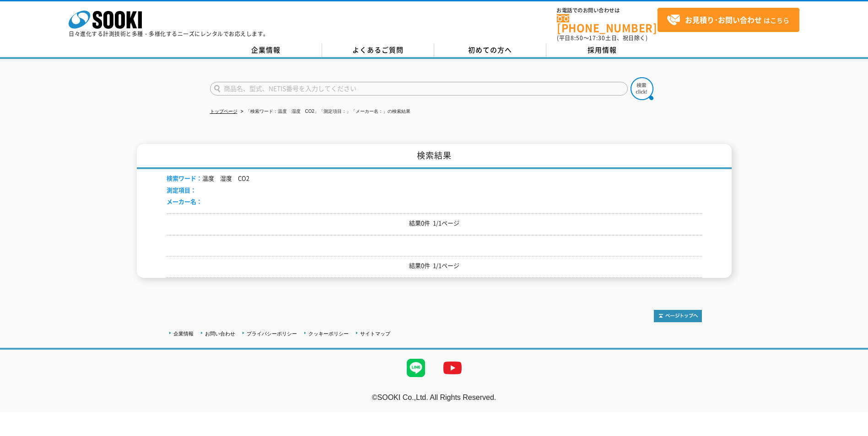  I want to click on a: サイトマップ, so click(375, 334).